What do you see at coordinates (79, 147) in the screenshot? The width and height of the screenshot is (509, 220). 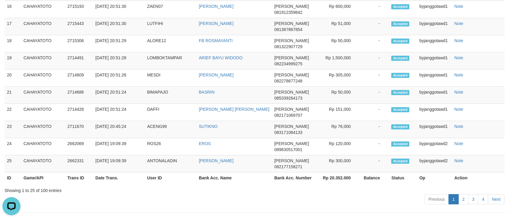 I see `td: 2662069` at bounding box center [79, 147].